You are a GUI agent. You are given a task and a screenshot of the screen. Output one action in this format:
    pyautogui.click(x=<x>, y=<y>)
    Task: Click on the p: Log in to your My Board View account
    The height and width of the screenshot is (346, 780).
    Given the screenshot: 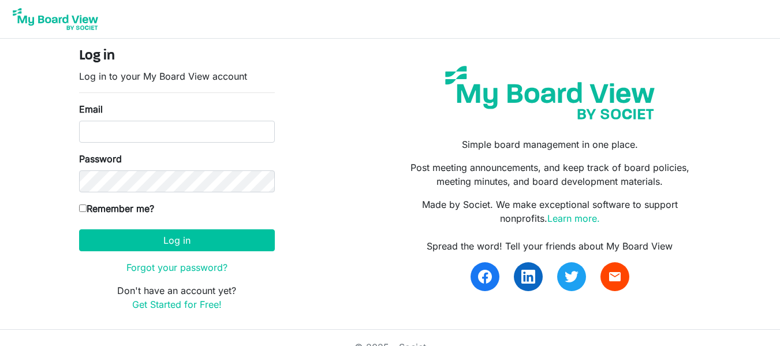 What is the action you would take?
    pyautogui.click(x=177, y=76)
    